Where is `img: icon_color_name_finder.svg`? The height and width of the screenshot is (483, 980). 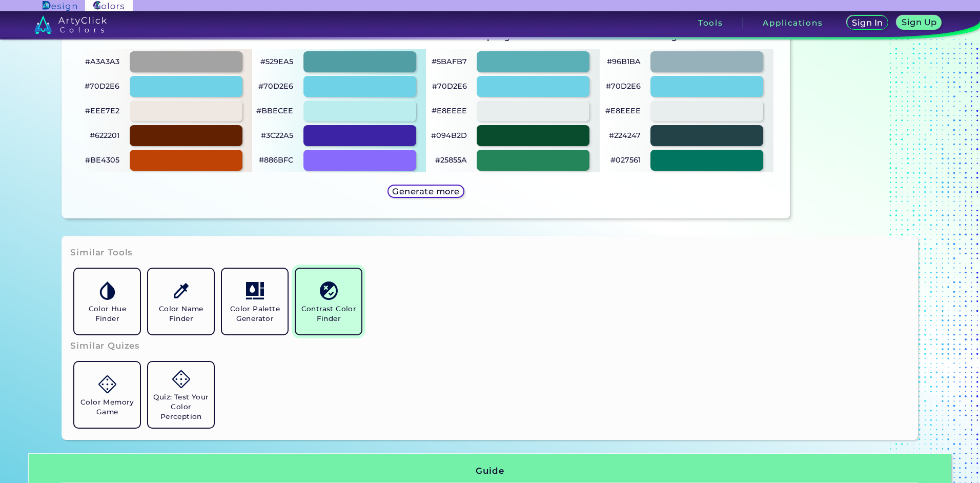 img: icon_color_name_finder.svg is located at coordinates (181, 290).